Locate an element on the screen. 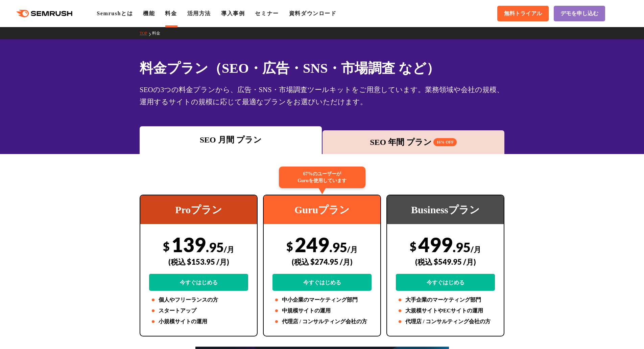 The height and width of the screenshot is (349, 644). div: 499 is located at coordinates (445, 262).